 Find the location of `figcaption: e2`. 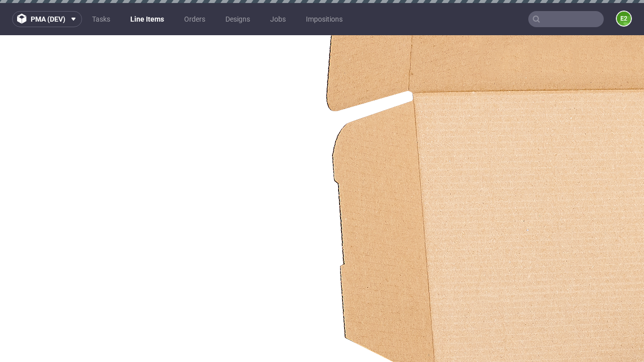

figcaption: e2 is located at coordinates (623, 19).